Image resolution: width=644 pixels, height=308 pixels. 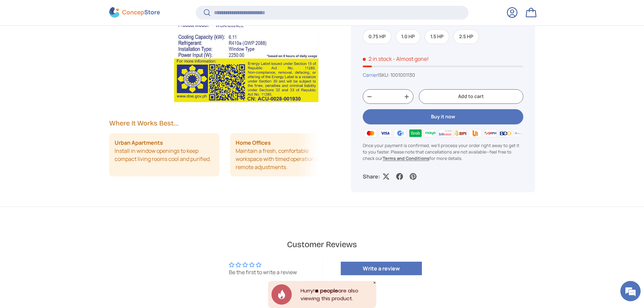 What do you see at coordinates (400, 133) in the screenshot?
I see `img: gcash` at bounding box center [400, 133].